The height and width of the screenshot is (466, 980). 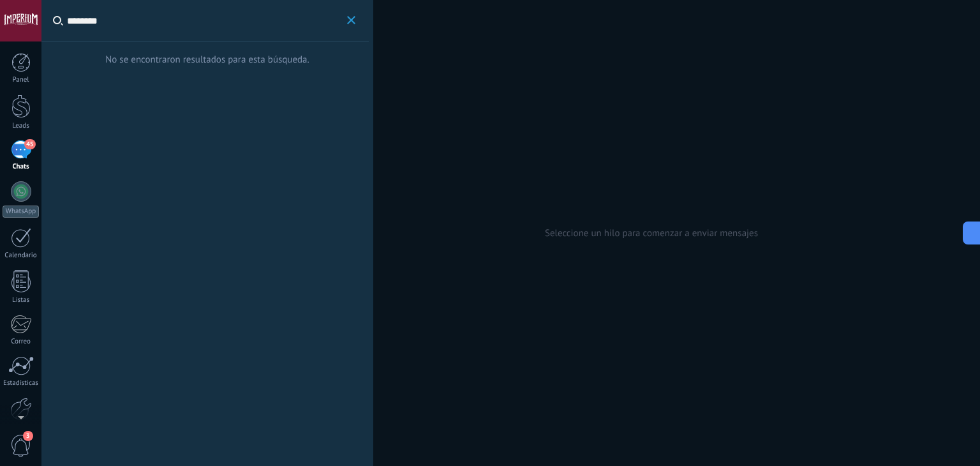 What do you see at coordinates (21, 341) in the screenshot?
I see `div: Correo` at bounding box center [21, 341].